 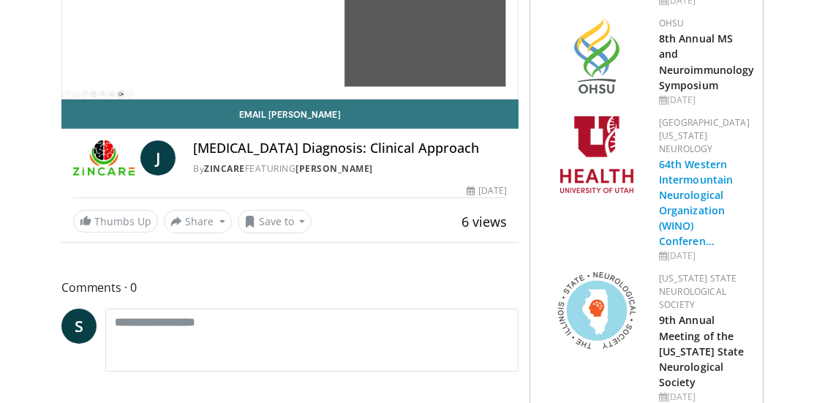 What do you see at coordinates (104, 158) in the screenshot?
I see `img: ZINCARE` at bounding box center [104, 158].